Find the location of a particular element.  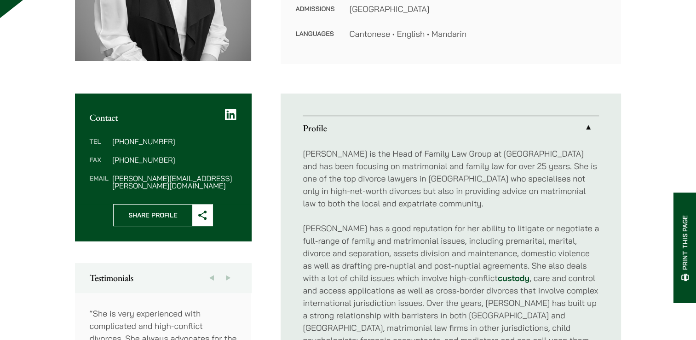

span: Share Profile is located at coordinates (153, 215).